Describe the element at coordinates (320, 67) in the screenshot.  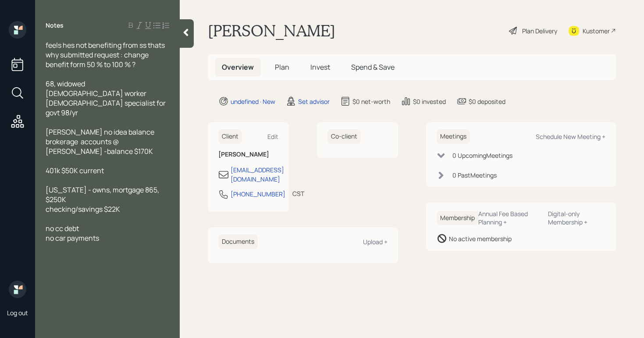
I see `span: Invest` at that location.